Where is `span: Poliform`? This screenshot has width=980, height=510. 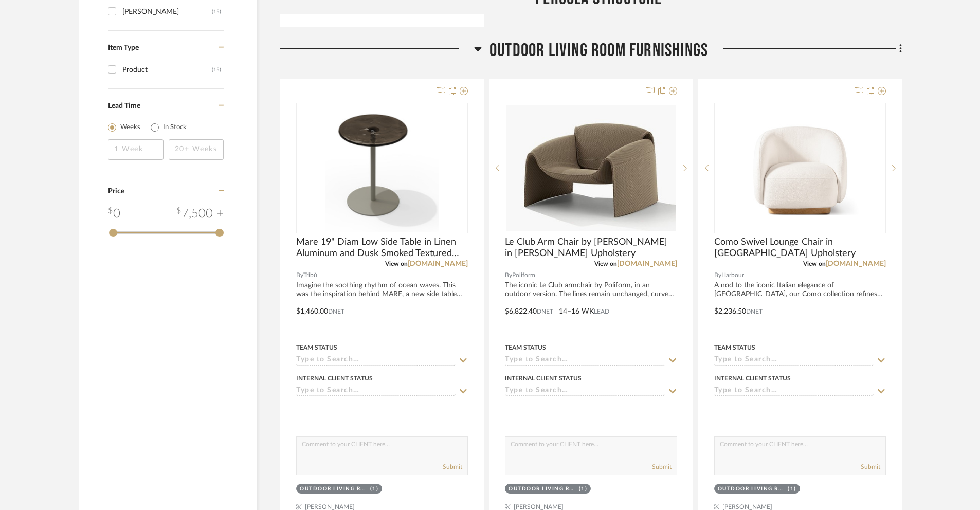
span: Poliform is located at coordinates (524, 275).